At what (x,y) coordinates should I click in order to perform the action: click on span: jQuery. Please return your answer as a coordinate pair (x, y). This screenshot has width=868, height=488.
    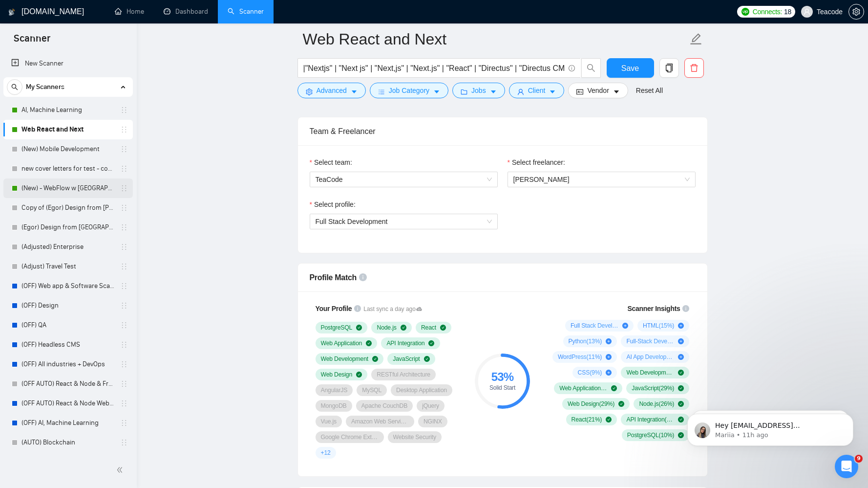
    Looking at the image, I should click on (431, 405).